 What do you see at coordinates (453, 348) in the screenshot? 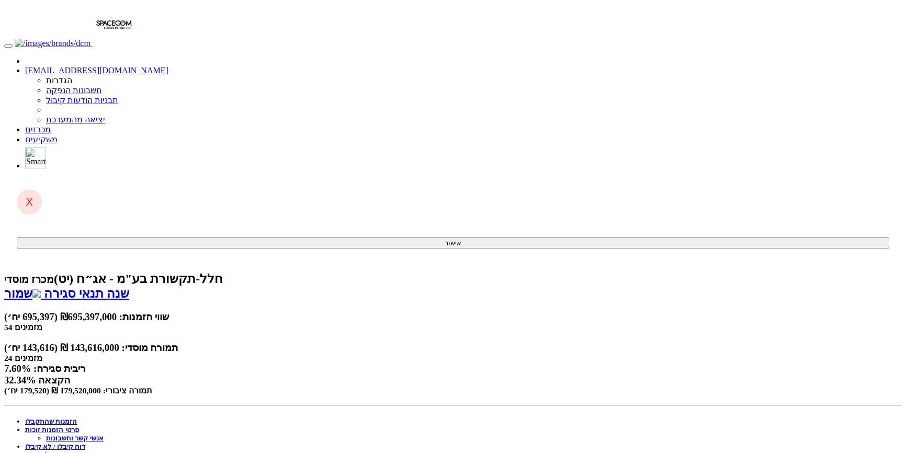
I see `div: תמורה מוסדי: 143,616,000 ₪ (143,616 יח׳)` at bounding box center [453, 348].